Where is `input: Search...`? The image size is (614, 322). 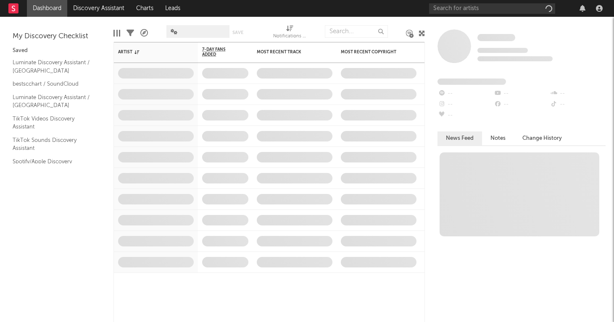
input: Search... is located at coordinates (356, 32).